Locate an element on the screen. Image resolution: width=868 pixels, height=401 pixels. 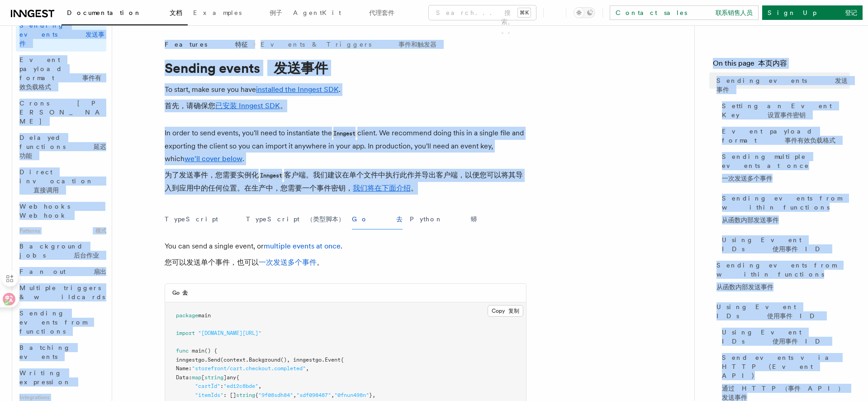
font: 发送事件 is located at coordinates (301, 68).